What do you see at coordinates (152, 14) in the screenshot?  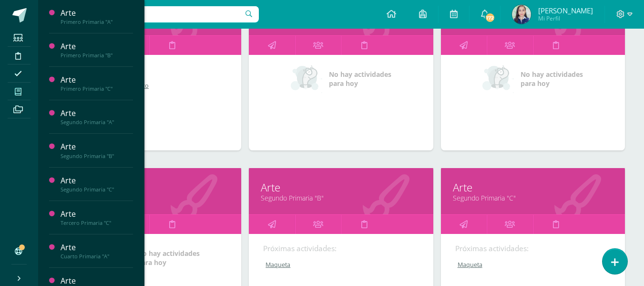 I see `input: Busca un usuario...` at bounding box center [152, 14].